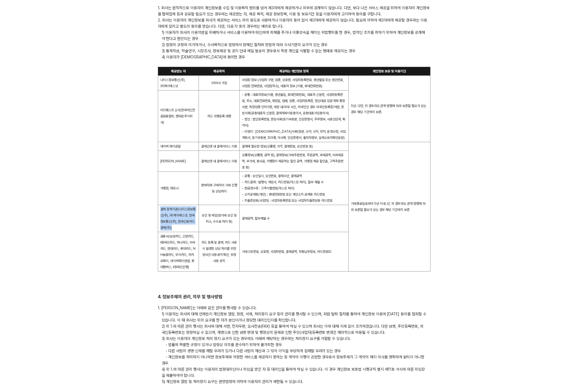 The image size is (588, 386). What do you see at coordinates (294, 161) in the screenshot?
I see `td: 상품정보(상품명, 금액 등), 결제정보(거래주문번호, 주문금액, 과세금액, 비과세금액, 부가세, 봉사료, 가맹점이 제공하는 할인 금액, 가맹점 제공 할인율, 고객주문번호 등)` at bounding box center [294, 161].